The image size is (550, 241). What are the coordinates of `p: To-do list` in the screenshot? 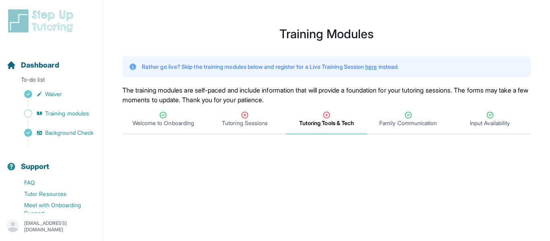 It's located at (51, 81).